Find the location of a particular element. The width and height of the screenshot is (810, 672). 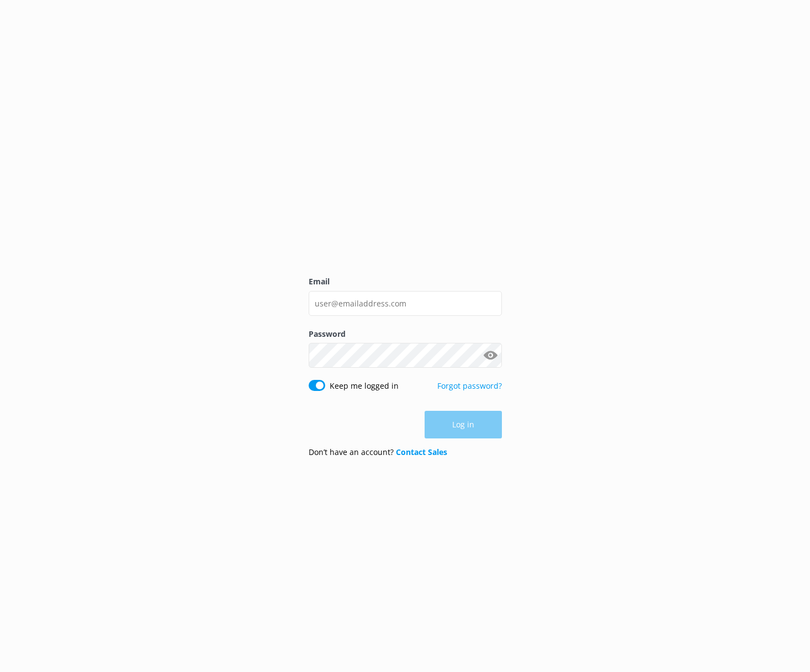

a: Forgot password? is located at coordinates (469, 385).